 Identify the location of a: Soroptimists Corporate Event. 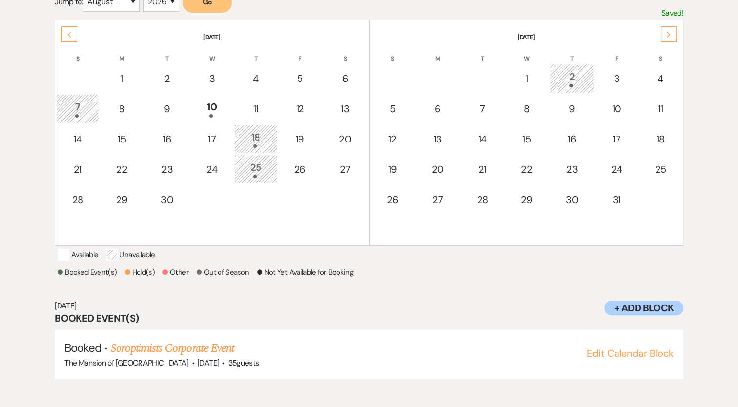
(172, 348).